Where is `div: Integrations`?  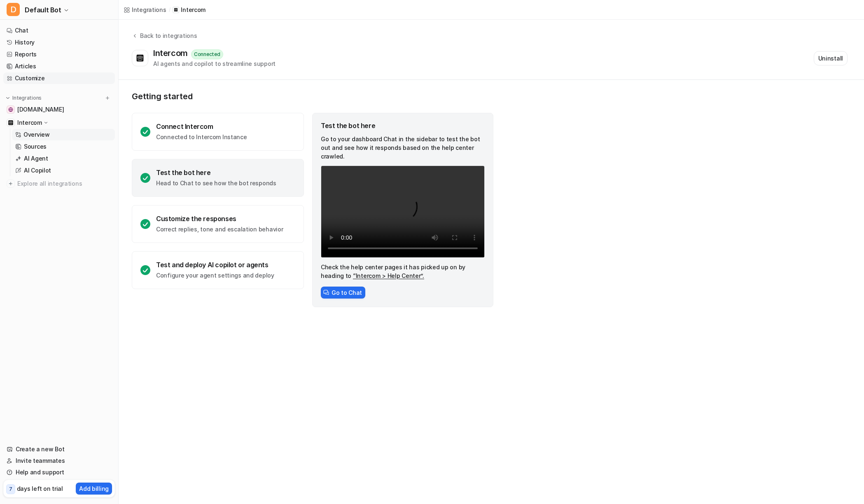
div: Integrations is located at coordinates (149, 9).